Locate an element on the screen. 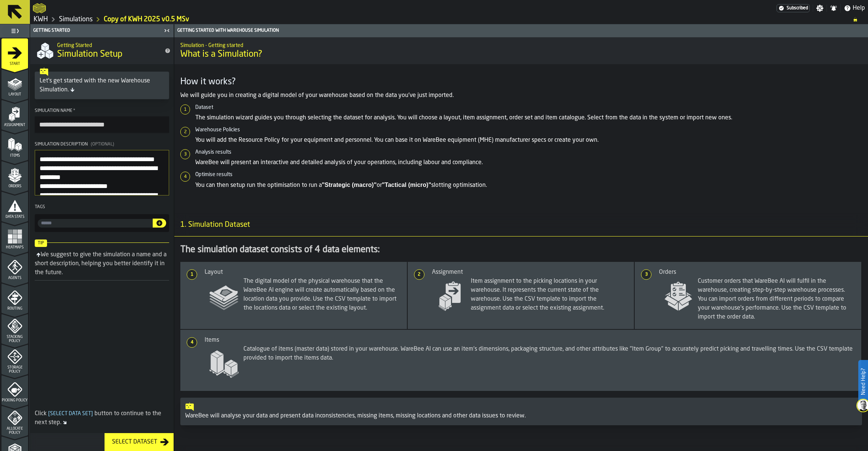  a: logo-header is located at coordinates (39, 8).